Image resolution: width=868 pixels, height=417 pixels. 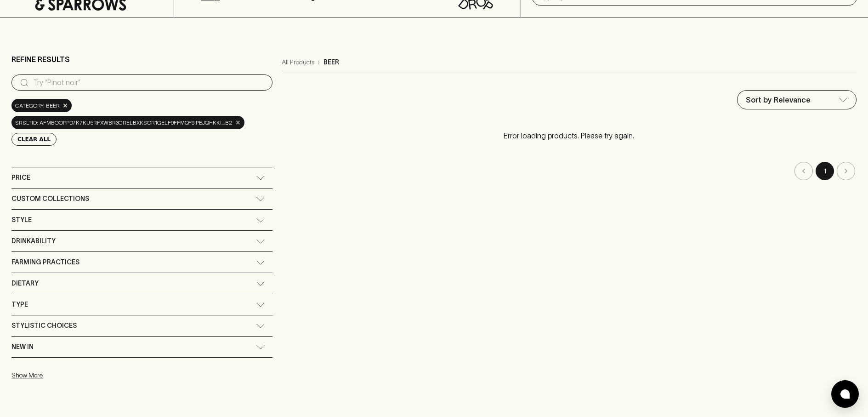 What do you see at coordinates (34, 139) in the screenshot?
I see `button: Clear All` at bounding box center [34, 139].